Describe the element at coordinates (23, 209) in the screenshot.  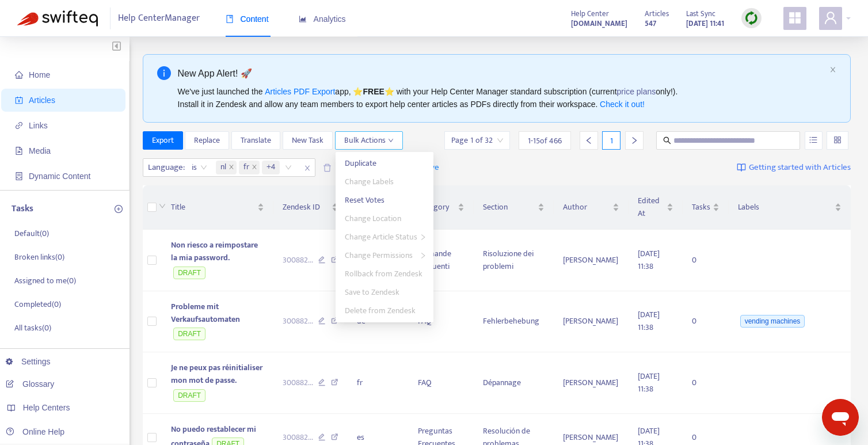
I see `p: Tasks` at that location.